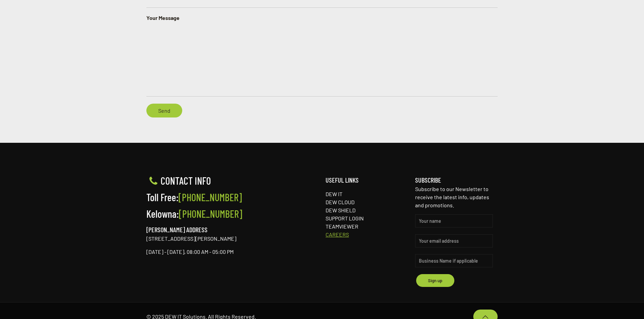  Describe the element at coordinates (367, 180) in the screenshot. I see `h5: USEFUL LINKS` at that location.